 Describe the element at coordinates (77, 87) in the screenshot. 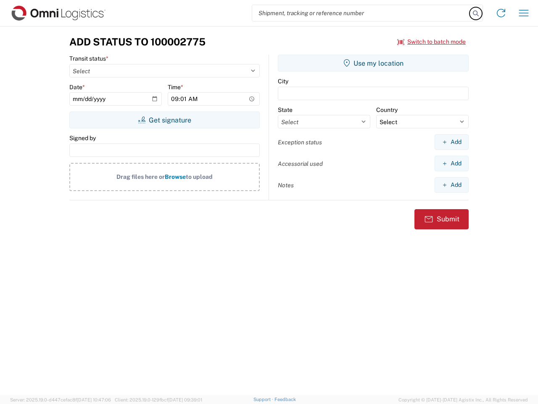

I see `label: Date` at that location.